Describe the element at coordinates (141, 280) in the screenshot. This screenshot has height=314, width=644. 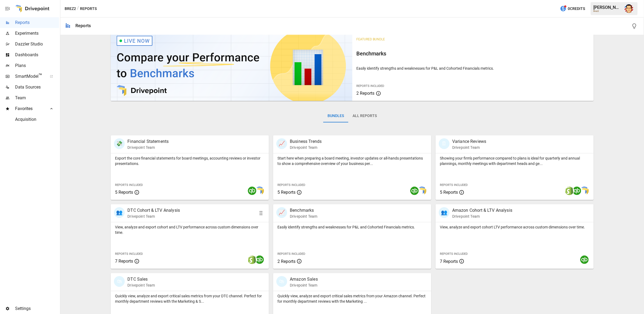
I see `p: DTC Sales` at that location.